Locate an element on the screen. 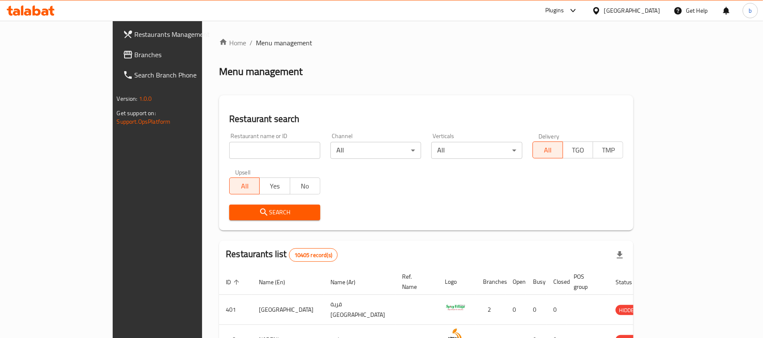 The image size is (763, 338). h2: Restaurants list is located at coordinates (282, 255).